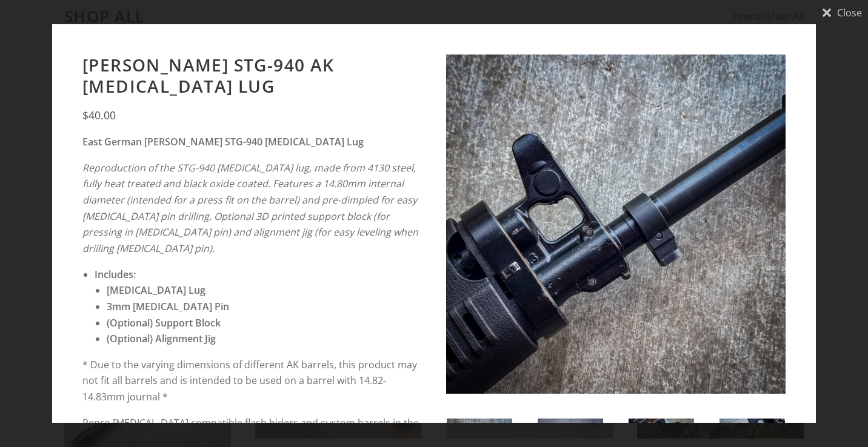 The image size is (868, 447). Describe the element at coordinates (163, 323) in the screenshot. I see `strong: (Optional) Support Block` at that location.